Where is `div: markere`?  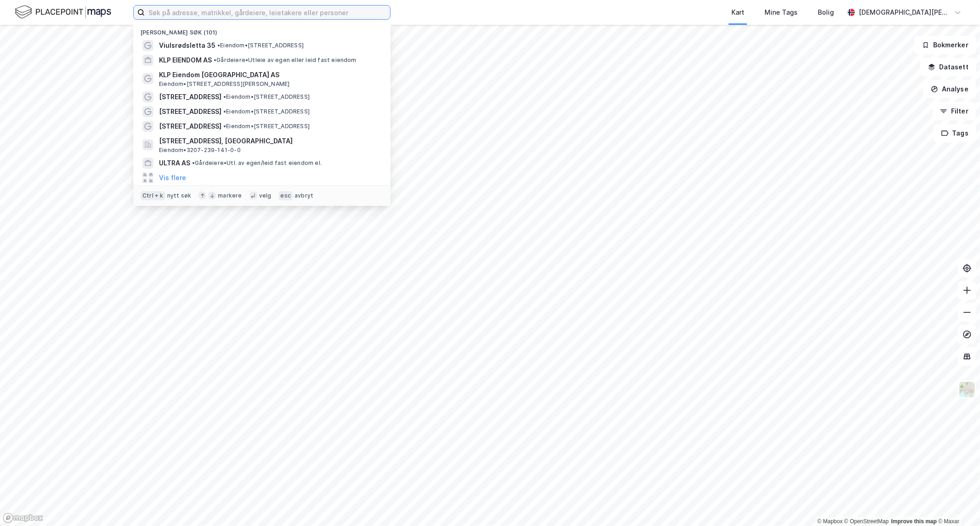
div: markere is located at coordinates (230, 196).